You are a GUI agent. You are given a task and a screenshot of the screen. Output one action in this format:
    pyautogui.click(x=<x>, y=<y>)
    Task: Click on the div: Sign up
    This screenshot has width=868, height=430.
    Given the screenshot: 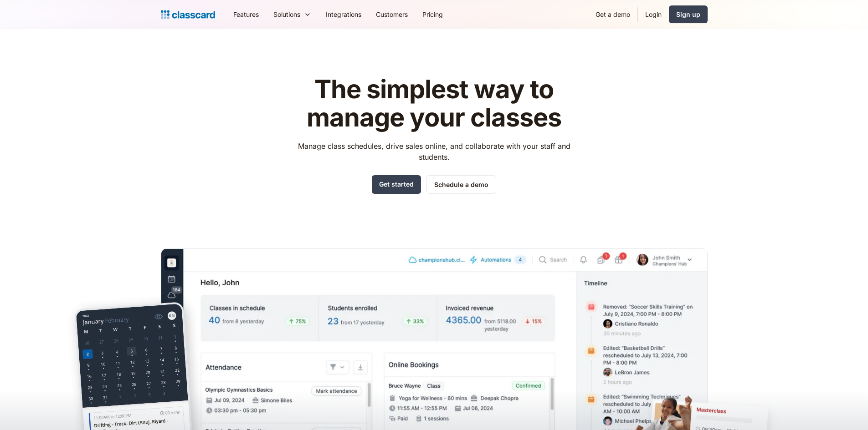 What is the action you would take?
    pyautogui.click(x=689, y=14)
    